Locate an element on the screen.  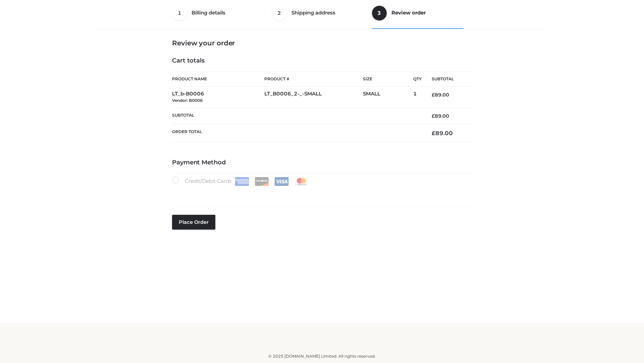
button: Place order is located at coordinates (194, 222).